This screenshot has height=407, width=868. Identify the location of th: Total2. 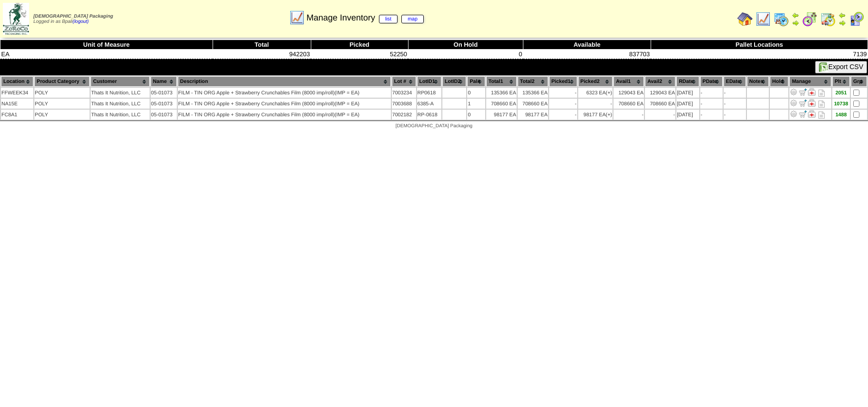
(533, 81).